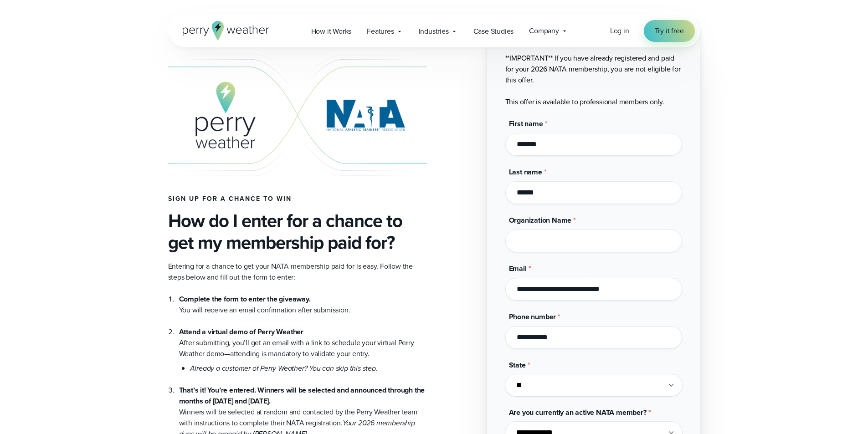 The height and width of the screenshot is (434, 868). What do you see at coordinates (620, 31) in the screenshot?
I see `a: Log in` at bounding box center [620, 31].